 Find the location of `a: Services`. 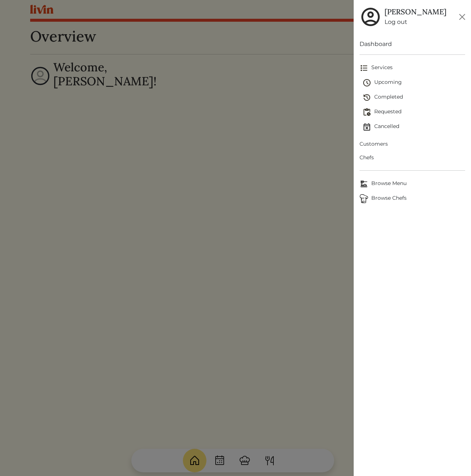

a: Services is located at coordinates (412, 68).